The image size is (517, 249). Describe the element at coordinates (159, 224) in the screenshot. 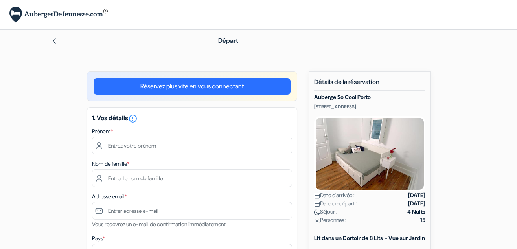

I see `small: Vous recevrez un e-mail de confirmation immédiatement` at that location.